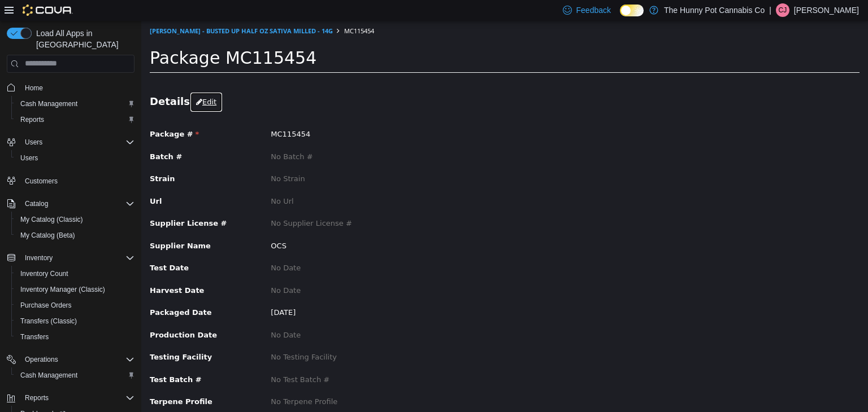 The height and width of the screenshot is (412, 868). Describe the element at coordinates (34, 338) in the screenshot. I see `a: Transfers` at that location.